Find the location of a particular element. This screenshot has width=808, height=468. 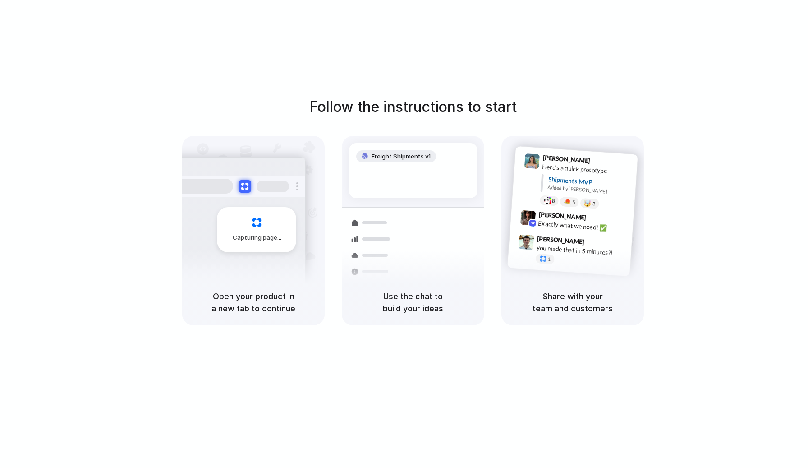

h5: Use the chat to build your ideas is located at coordinates (413, 302).